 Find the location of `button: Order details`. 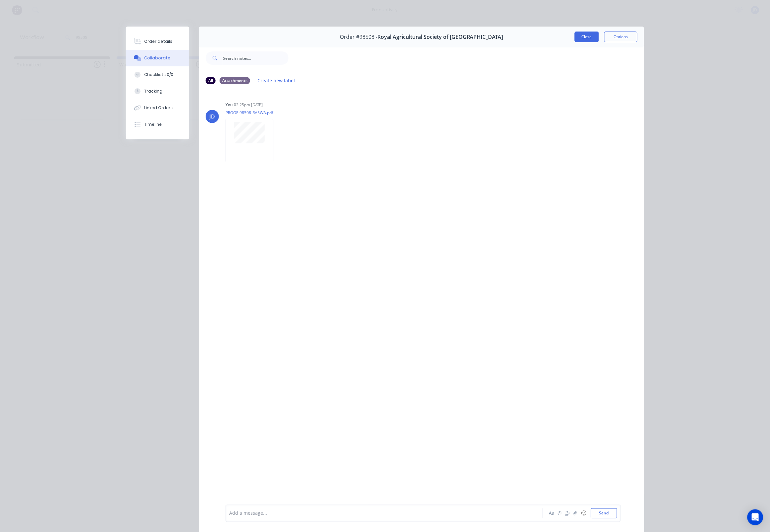

button: Order details is located at coordinates (158, 41).